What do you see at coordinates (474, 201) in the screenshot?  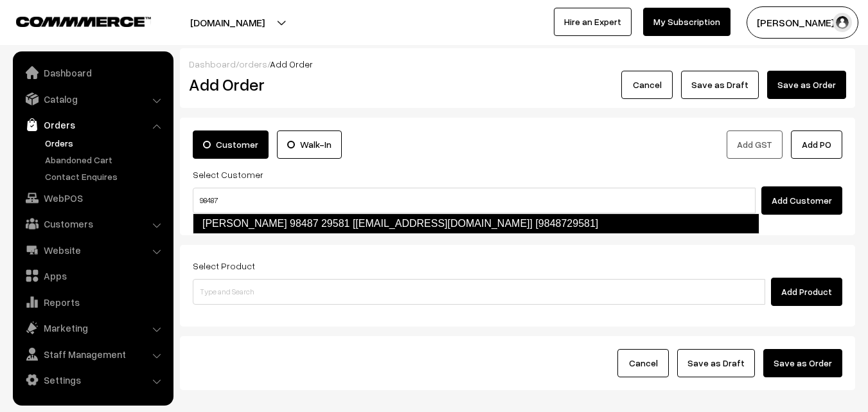 I see `input: Search by name, email, or phone` at bounding box center [474, 201].